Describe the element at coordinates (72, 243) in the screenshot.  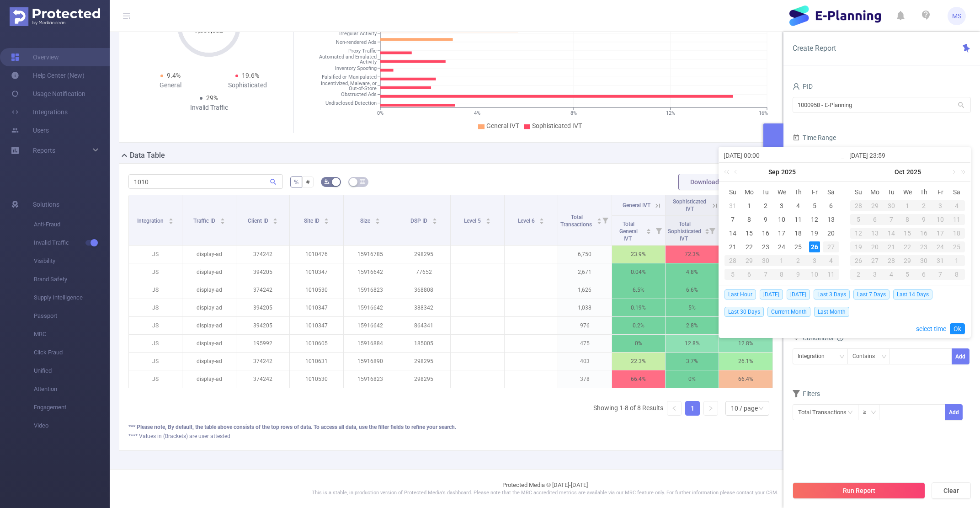
I see `span: Invalid Traffic` at that location.